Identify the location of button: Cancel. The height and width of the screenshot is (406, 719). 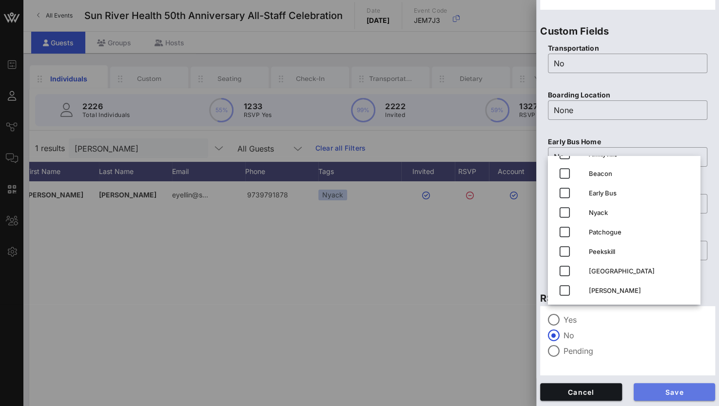
(581, 392).